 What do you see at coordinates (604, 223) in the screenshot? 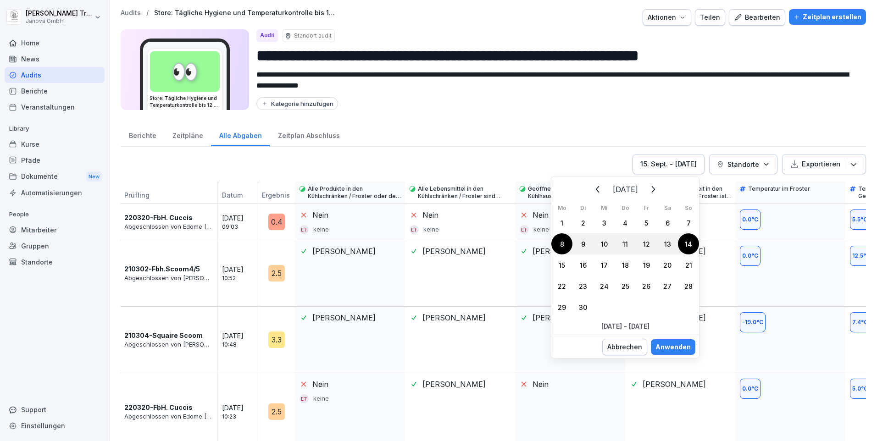
I see `div: 3` at bounding box center [604, 223].